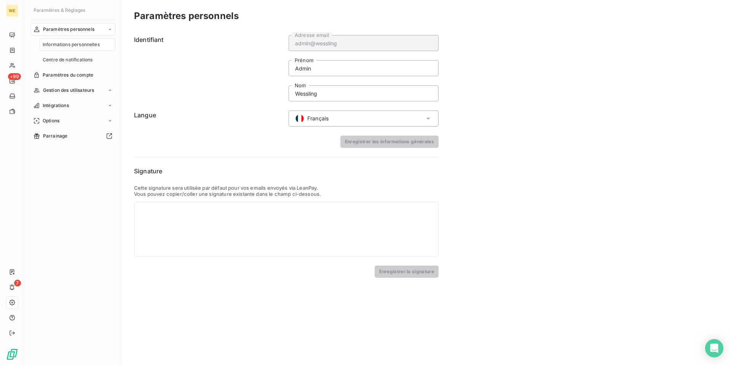  What do you see at coordinates (73, 136) in the screenshot?
I see `a: Parrainage` at bounding box center [73, 136].